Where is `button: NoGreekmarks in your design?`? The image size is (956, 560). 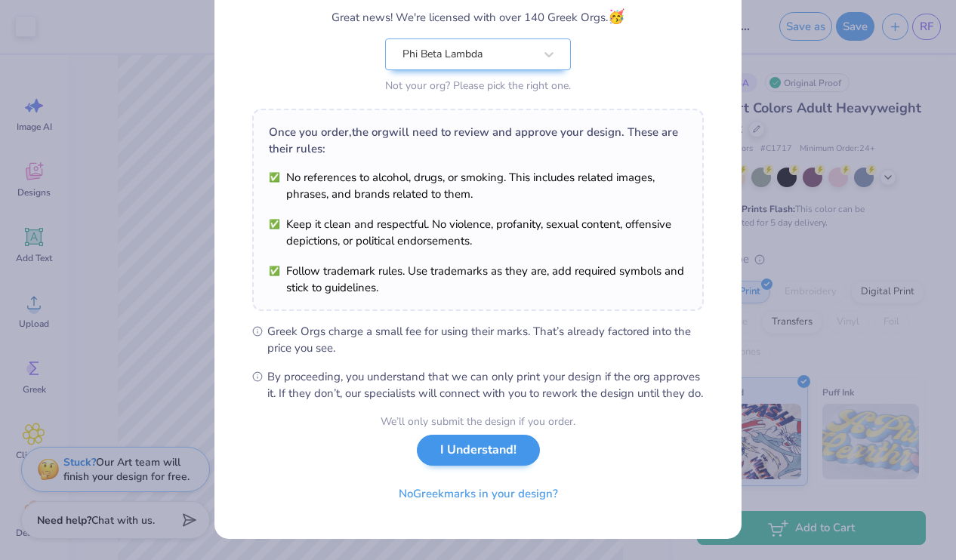
button: NoGreekmarks in your design? is located at coordinates (478, 494).